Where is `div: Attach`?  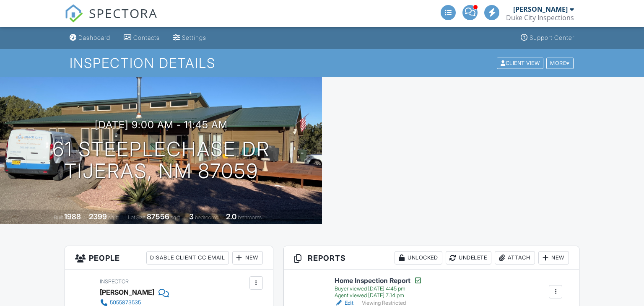 div: Attach is located at coordinates (515, 258).